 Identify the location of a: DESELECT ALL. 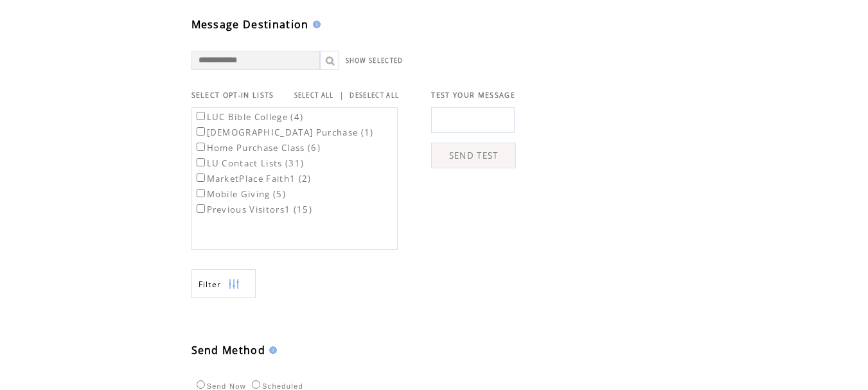
(374, 95).